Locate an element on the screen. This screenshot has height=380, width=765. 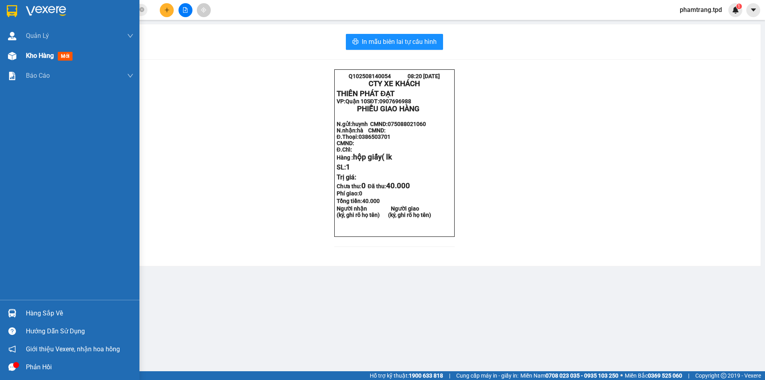
img: icon-new-feature is located at coordinates (736, 10).